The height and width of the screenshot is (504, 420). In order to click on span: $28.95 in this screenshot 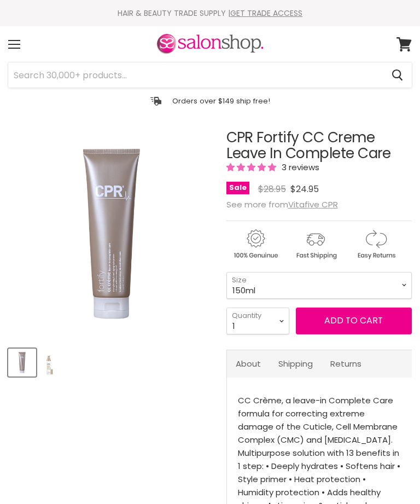, I will do `click(272, 189)`.